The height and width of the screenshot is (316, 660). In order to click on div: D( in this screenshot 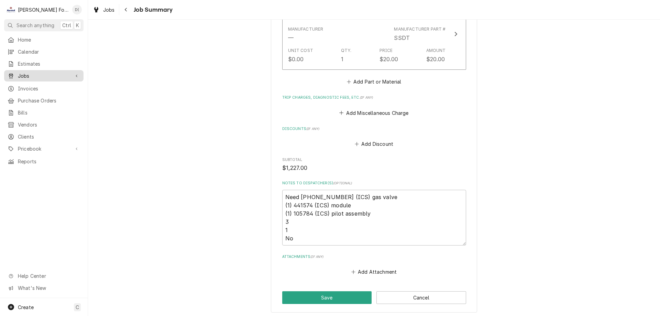, I will do `click(77, 10)`.